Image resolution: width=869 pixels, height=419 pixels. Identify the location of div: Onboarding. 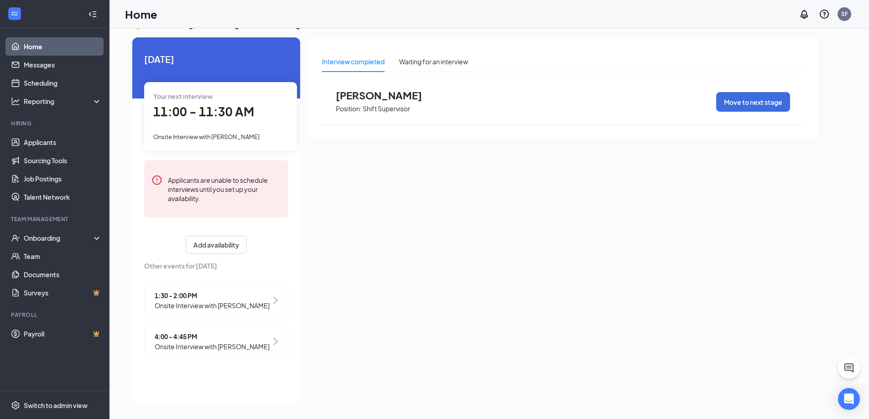
(59, 238).